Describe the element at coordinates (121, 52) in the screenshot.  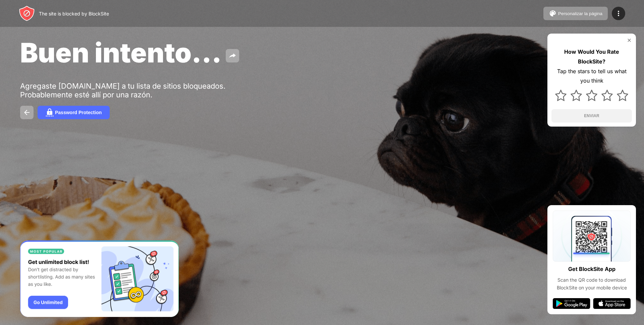
I see `span: Buen intento...` at that location.